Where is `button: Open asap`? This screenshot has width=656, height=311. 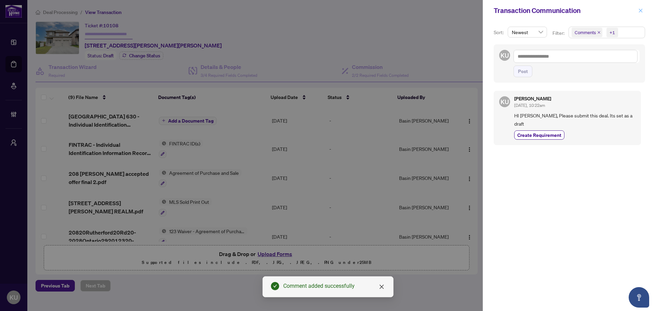
button: Open asap is located at coordinates (639, 298).